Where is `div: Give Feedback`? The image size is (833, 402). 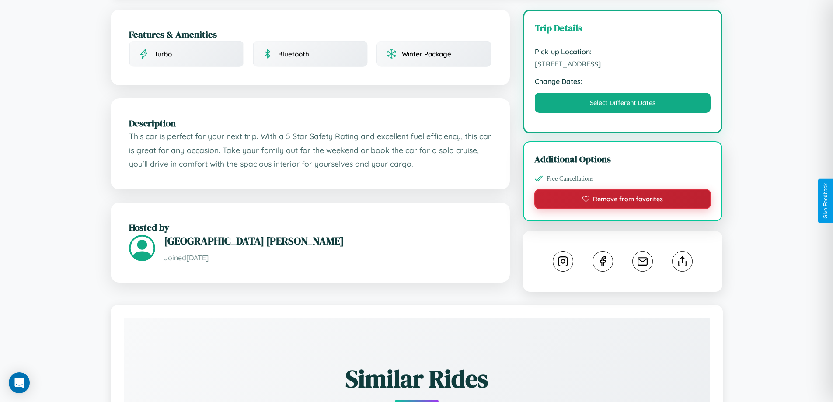 div: Give Feedback is located at coordinates (825, 201).